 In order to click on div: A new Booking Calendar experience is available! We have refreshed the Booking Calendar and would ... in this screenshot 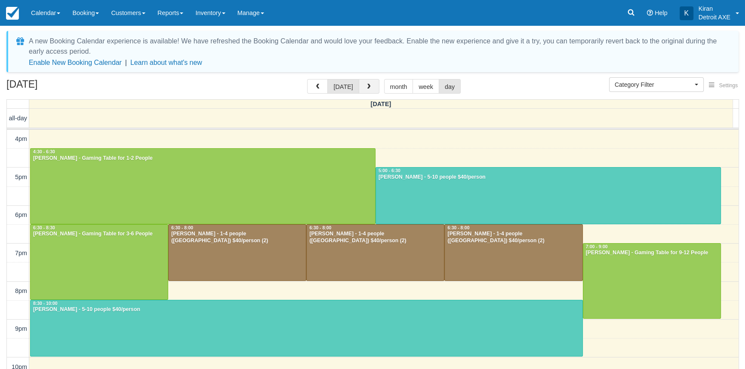, I will do `click(378, 46)`.